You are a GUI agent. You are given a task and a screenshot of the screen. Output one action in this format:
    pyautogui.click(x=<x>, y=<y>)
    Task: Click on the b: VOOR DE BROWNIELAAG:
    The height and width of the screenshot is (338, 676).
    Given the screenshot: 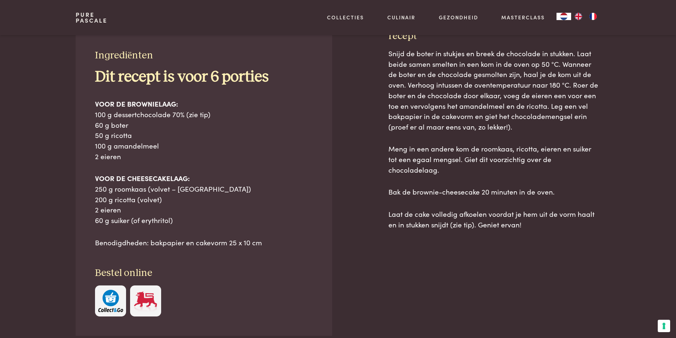 What is the action you would take?
    pyautogui.click(x=136, y=103)
    